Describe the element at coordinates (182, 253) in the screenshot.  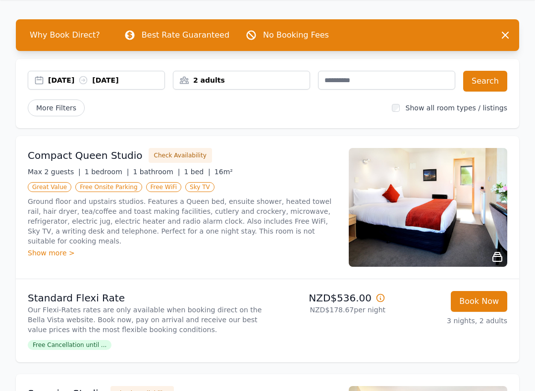
I see `div: Show more >` at that location.